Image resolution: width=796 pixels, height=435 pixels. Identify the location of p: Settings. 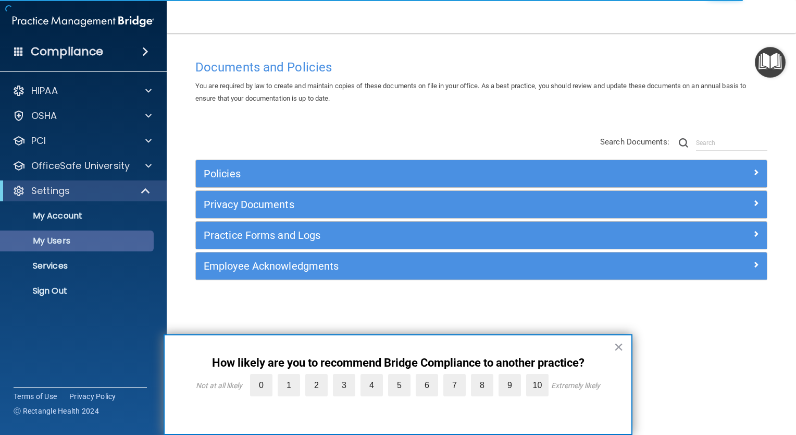
(51, 191).